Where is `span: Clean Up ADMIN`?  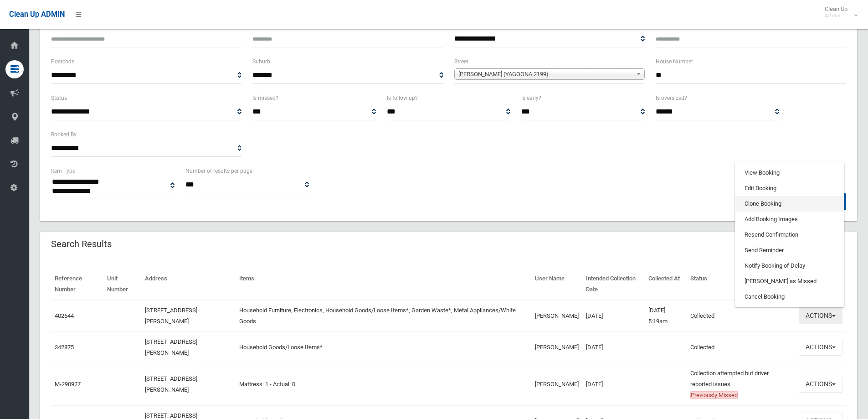
span: Clean Up ADMIN is located at coordinates (37, 14).